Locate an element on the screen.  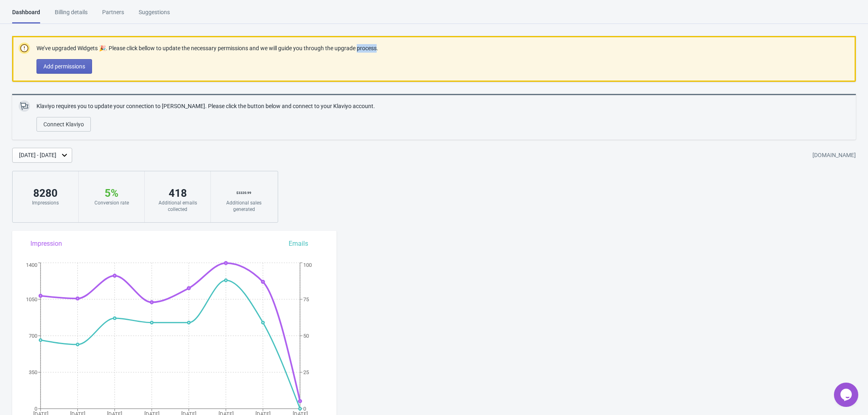
div: $ 3320.99 is located at coordinates (244, 193).